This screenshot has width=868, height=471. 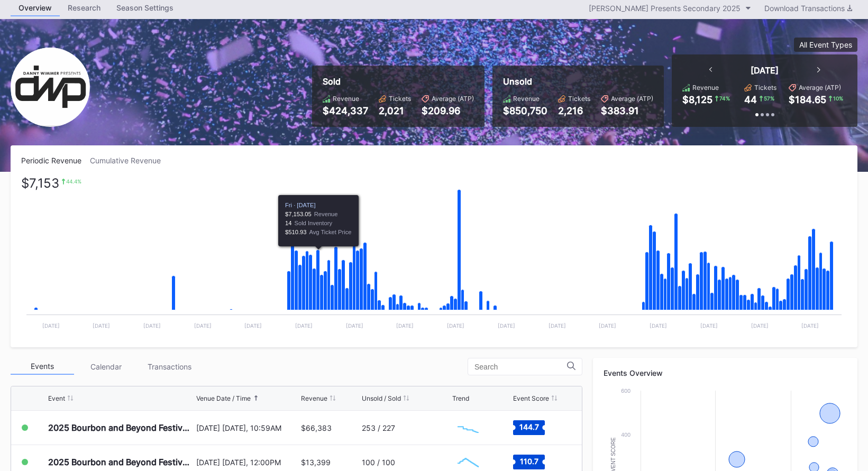 What do you see at coordinates (531, 398) in the screenshot?
I see `div: Event Score` at bounding box center [531, 398].